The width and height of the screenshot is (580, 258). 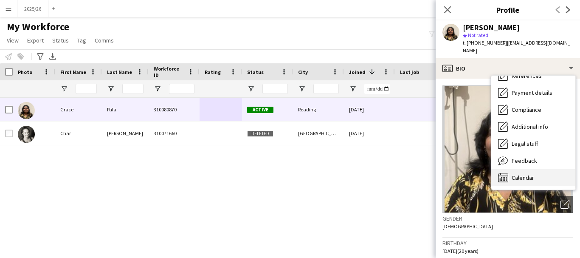 What do you see at coordinates (40, 57) in the screenshot?
I see `app-action-btn: Advanced filters` at bounding box center [40, 57].